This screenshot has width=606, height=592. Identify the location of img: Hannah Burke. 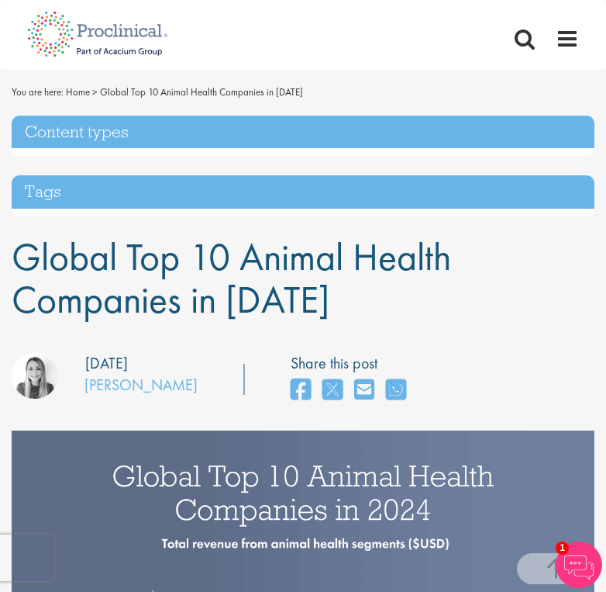
(35, 375).